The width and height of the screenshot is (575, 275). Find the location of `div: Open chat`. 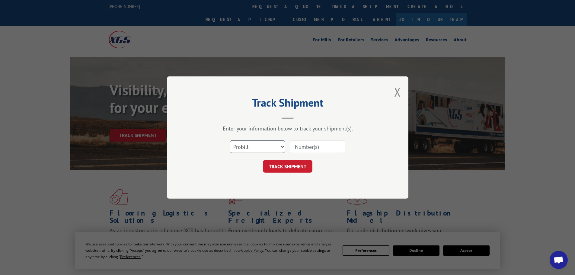

div: Open chat is located at coordinates (559, 260).